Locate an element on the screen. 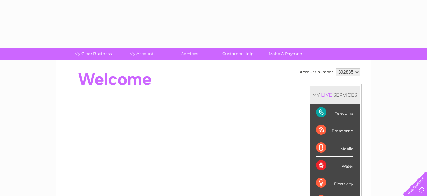 The image size is (427, 196). div: Telecoms is located at coordinates (335, 112).